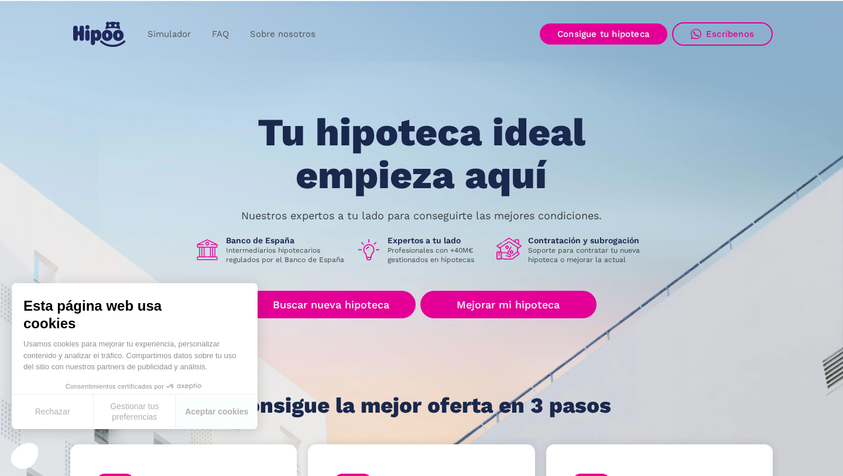 Image resolution: width=843 pixels, height=476 pixels. I want to click on p: Profesionales con +40M€ gestionados en hipotecas, so click(438, 255).